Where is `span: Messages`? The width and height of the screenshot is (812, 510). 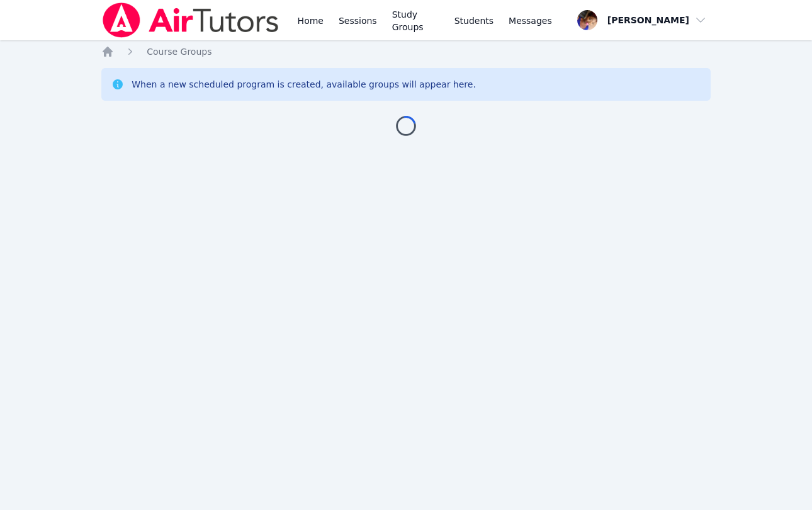
span: Messages is located at coordinates (530, 21).